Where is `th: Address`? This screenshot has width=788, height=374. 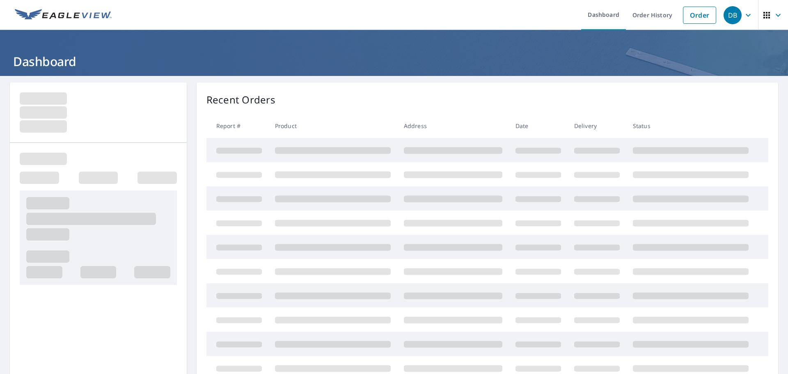
th: Address is located at coordinates (453, 126).